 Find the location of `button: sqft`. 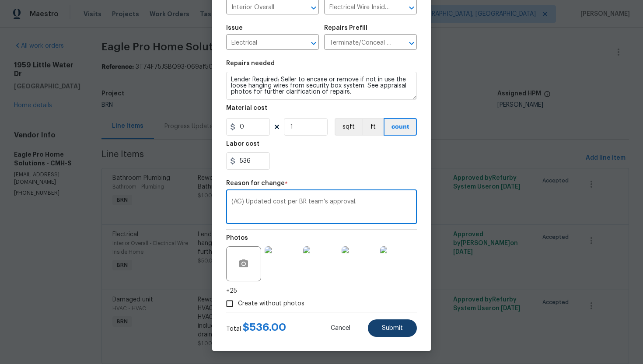

button: sqft is located at coordinates (348, 127).